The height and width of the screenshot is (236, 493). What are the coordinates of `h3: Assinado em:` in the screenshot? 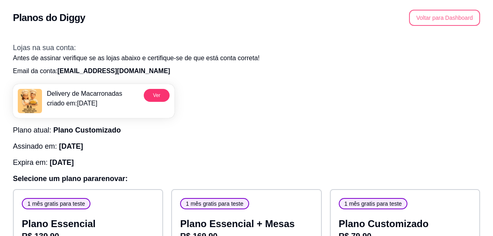 It's located at (247, 146).